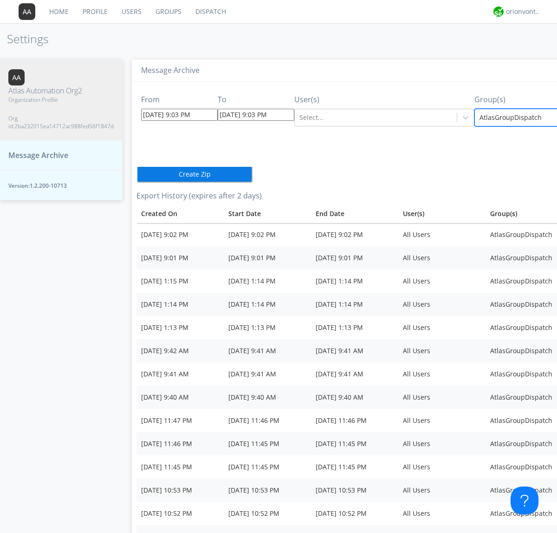 Image resolution: width=557 pixels, height=533 pixels. What do you see at coordinates (61, 91) in the screenshot?
I see `span: Atlas Automation Org2` at bounding box center [61, 91].